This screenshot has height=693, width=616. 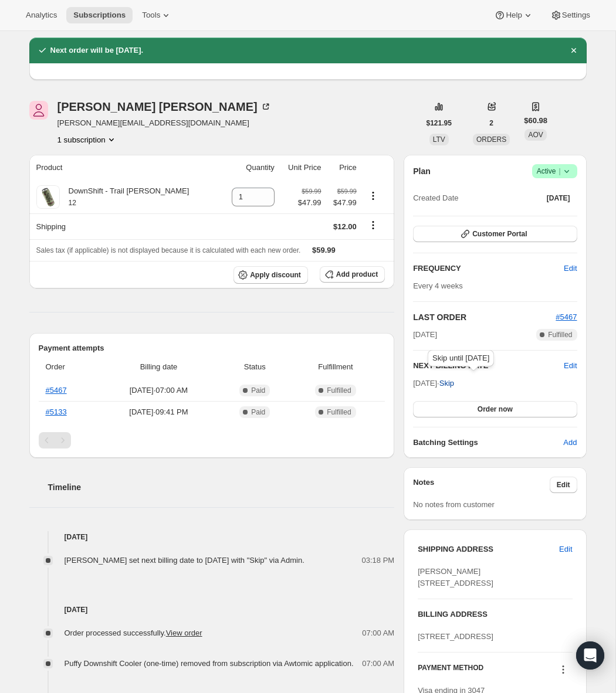 I want to click on span: Fulfillment, so click(x=335, y=367).